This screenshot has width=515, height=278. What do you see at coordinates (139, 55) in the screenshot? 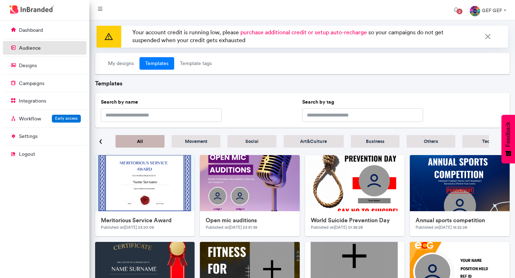
I see `h5: Tech` at bounding box center [139, 55].